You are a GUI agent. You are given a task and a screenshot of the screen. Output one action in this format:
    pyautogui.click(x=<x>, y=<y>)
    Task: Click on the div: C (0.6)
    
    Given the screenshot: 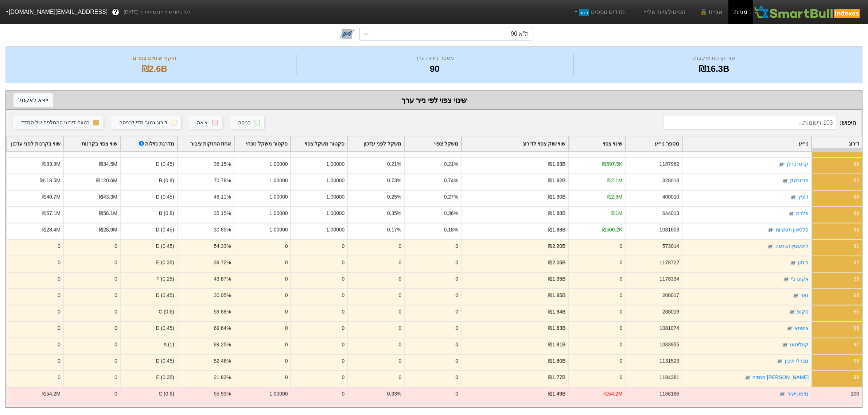 What is the action you would take?
    pyautogui.click(x=148, y=395)
    